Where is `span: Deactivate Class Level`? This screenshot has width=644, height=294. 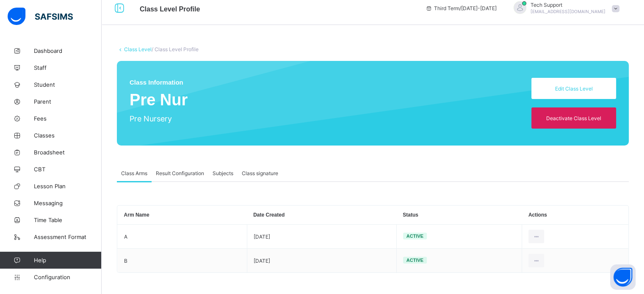 span: Deactivate Class Level is located at coordinates (573, 118).